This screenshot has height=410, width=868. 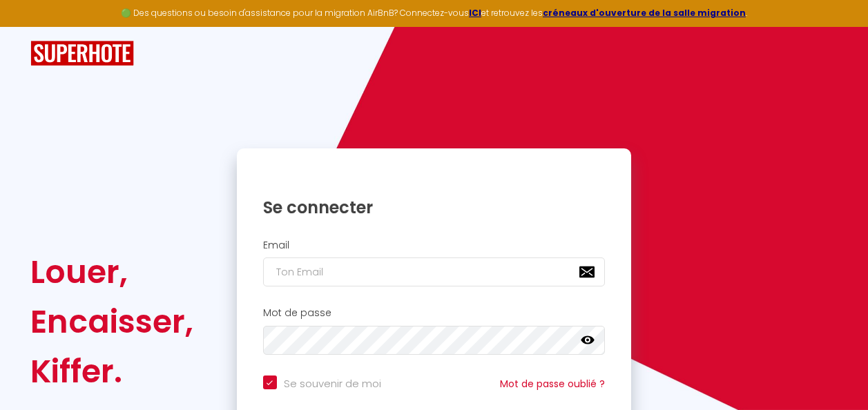 I want to click on a: créneaux d'ouverture de la salle migration, so click(x=644, y=13).